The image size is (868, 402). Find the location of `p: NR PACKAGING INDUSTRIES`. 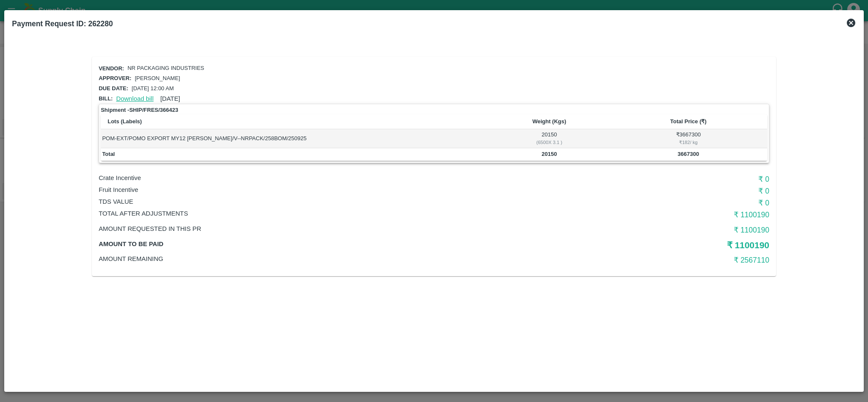

p: NR PACKAGING INDUSTRIES is located at coordinates (166, 68).